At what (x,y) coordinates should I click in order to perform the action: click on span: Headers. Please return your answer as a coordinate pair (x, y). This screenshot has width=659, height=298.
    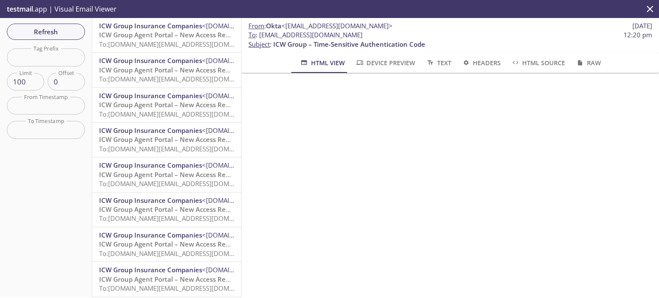
    Looking at the image, I should click on (481, 63).